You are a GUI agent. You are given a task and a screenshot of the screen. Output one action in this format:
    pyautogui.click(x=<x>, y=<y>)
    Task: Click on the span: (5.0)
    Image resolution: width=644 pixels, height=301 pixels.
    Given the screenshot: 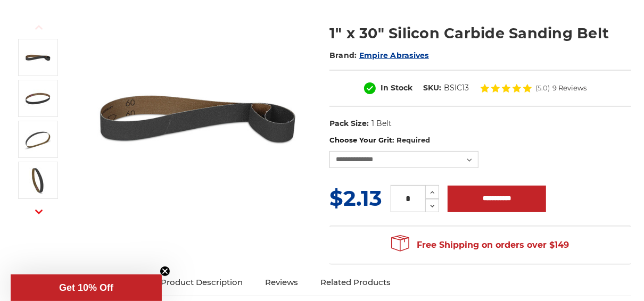 What is the action you would take?
    pyautogui.click(x=542, y=87)
    